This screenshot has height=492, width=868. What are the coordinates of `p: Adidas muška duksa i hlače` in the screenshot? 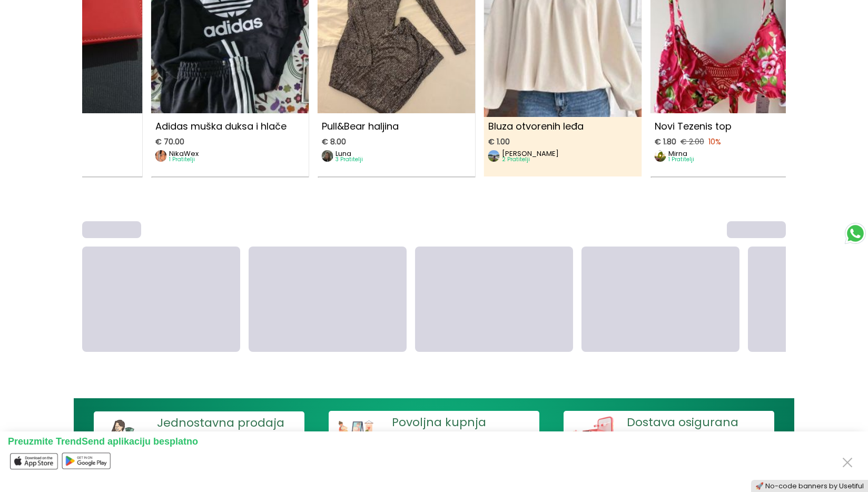 It's located at (230, 126).